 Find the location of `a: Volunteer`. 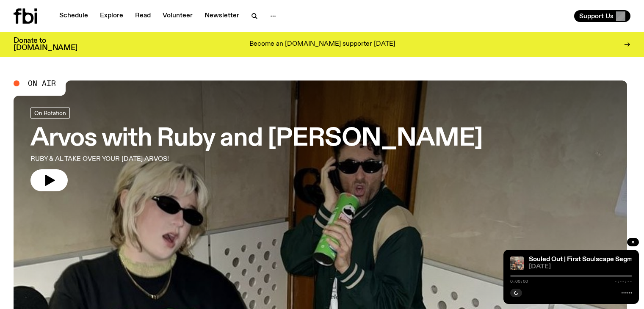

a: Volunteer is located at coordinates (178, 16).